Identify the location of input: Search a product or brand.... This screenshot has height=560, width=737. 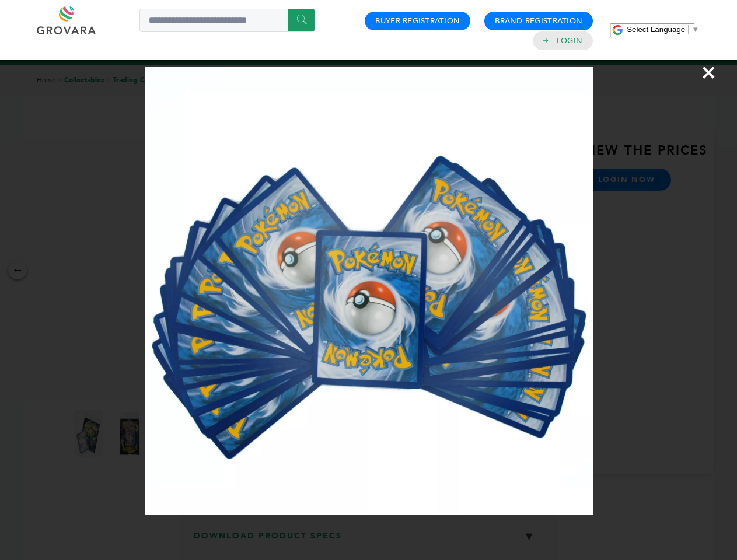
(227, 21).